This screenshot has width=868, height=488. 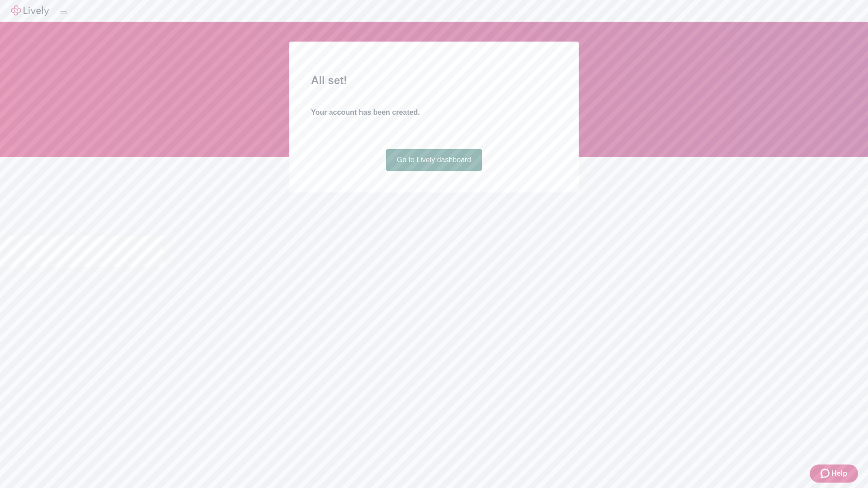 I want to click on button: Zendesk support iconHelp, so click(x=834, y=474).